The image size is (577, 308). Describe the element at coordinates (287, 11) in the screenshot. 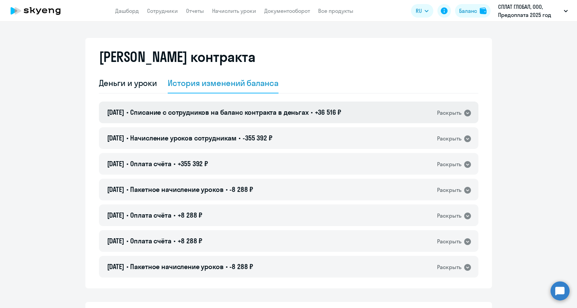

I see `a: Документооборот` at that location.